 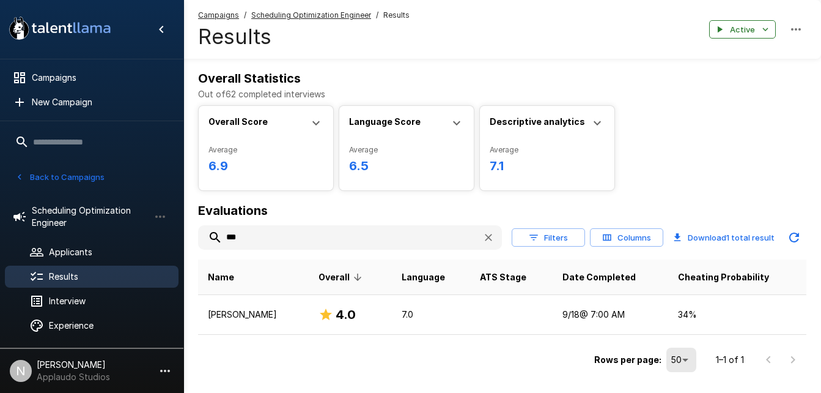 What do you see at coordinates (724, 237) in the screenshot?
I see `button: Download1 total result` at bounding box center [724, 237].